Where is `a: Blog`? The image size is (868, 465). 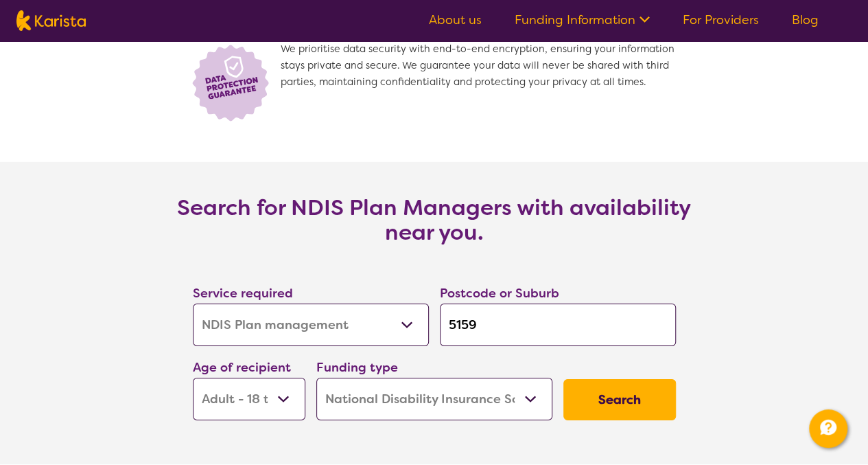
a: Blog is located at coordinates (805, 20).